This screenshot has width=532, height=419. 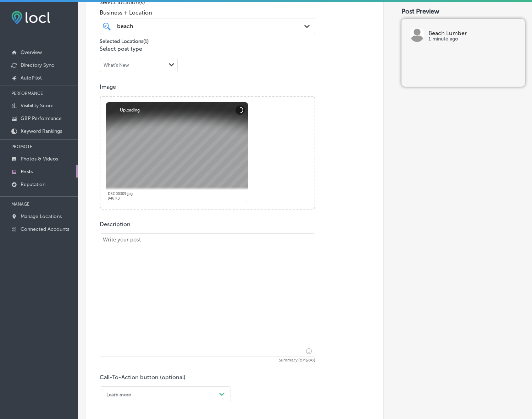 I want to click on p: Photos & Videos, so click(x=39, y=159).